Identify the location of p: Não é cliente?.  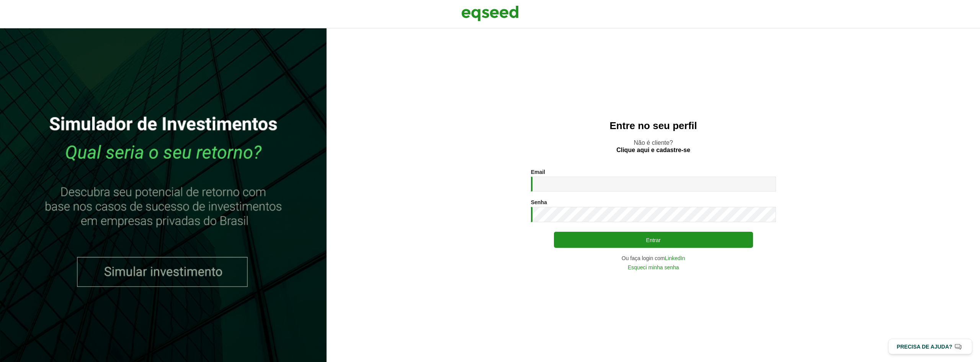
(653, 147).